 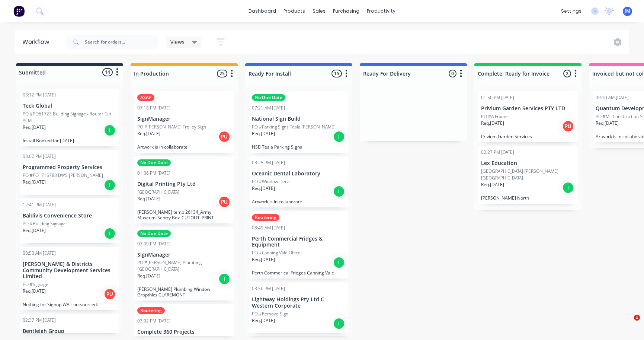 What do you see at coordinates (70, 331) in the screenshot?
I see `p: Bentleigh Group` at bounding box center [70, 331].